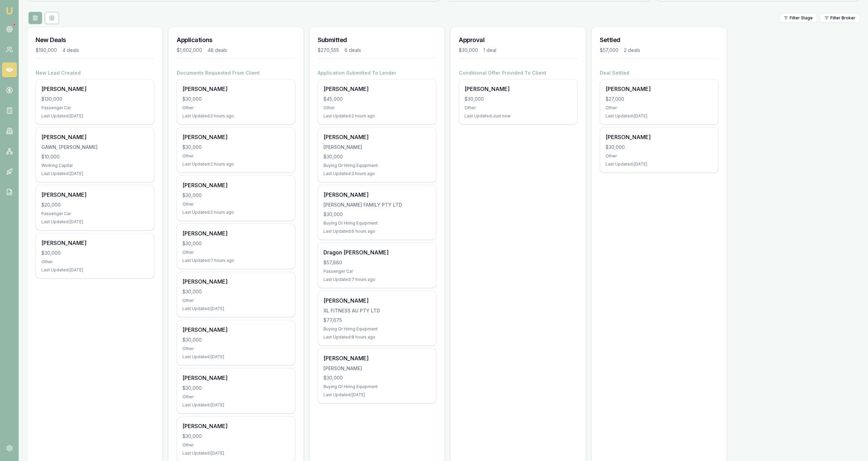  What do you see at coordinates (95, 205) in the screenshot?
I see `div: $20,000` at bounding box center [95, 205].